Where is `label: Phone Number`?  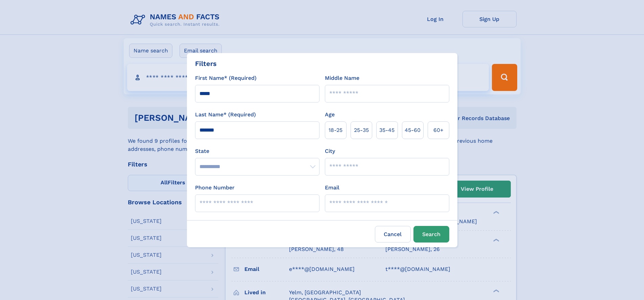
label: Phone Number is located at coordinates (215, 188).